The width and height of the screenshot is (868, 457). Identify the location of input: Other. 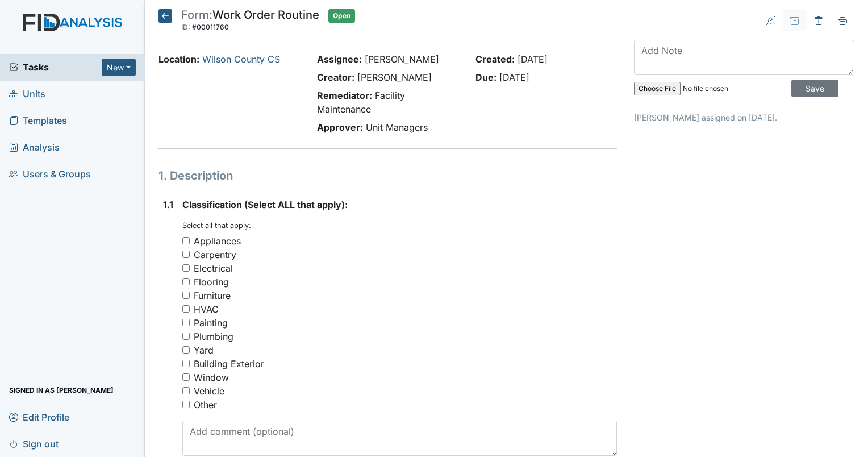
(186, 404).